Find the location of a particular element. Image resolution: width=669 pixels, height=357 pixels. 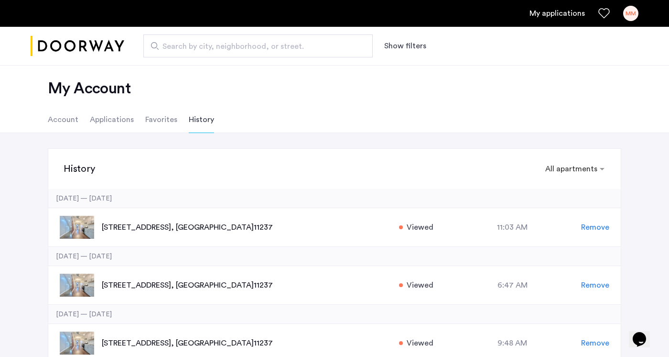

h3: History is located at coordinates (79, 169).